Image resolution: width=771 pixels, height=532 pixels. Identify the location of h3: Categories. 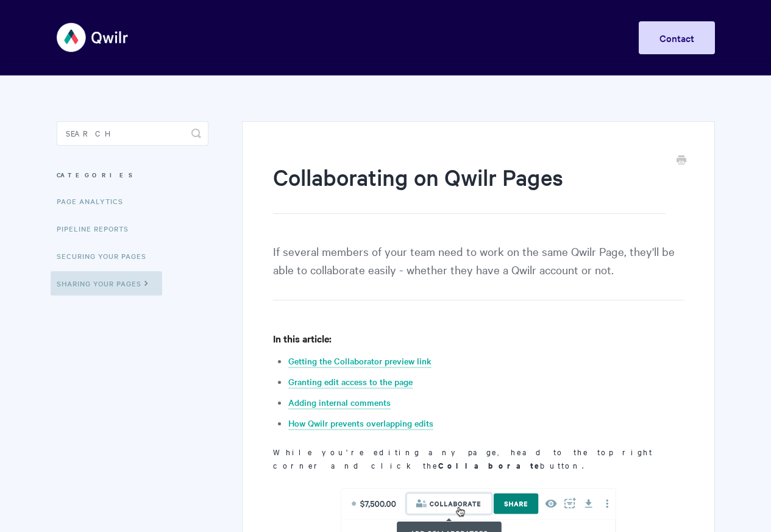
(132, 175).